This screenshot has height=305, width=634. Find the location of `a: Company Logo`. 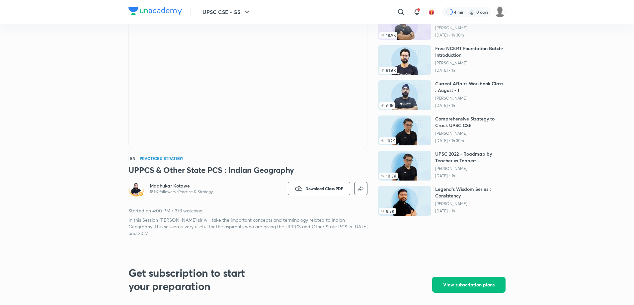

a: Company Logo is located at coordinates (155, 12).